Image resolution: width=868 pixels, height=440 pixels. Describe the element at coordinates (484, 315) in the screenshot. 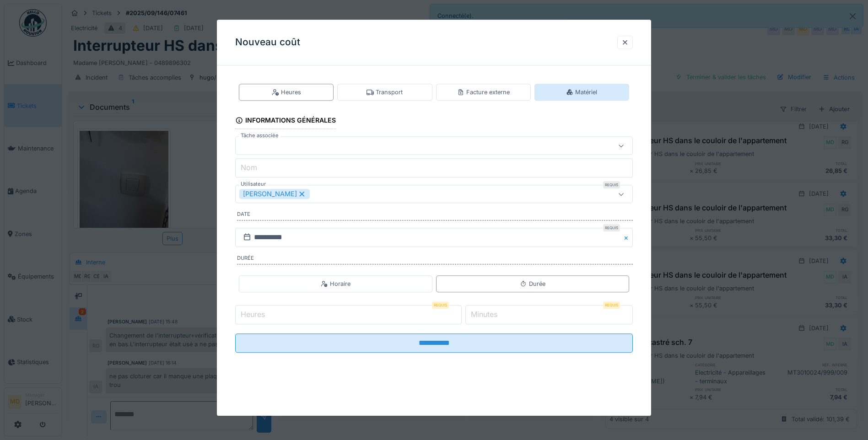

I see `label: Minutes` at that location.